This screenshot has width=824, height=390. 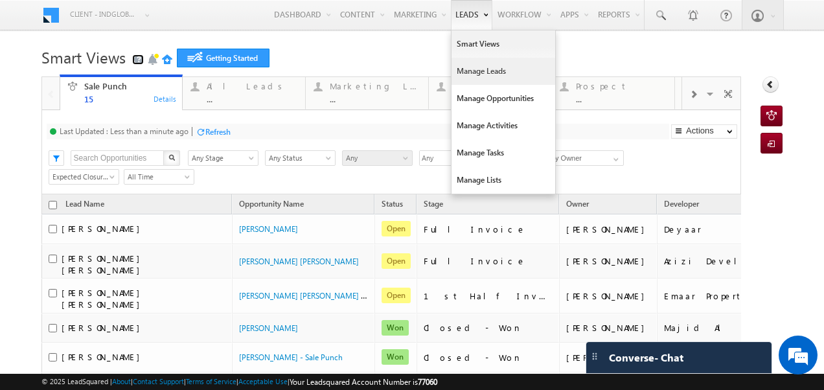 I want to click on div: Marketing Leads, so click(x=375, y=86).